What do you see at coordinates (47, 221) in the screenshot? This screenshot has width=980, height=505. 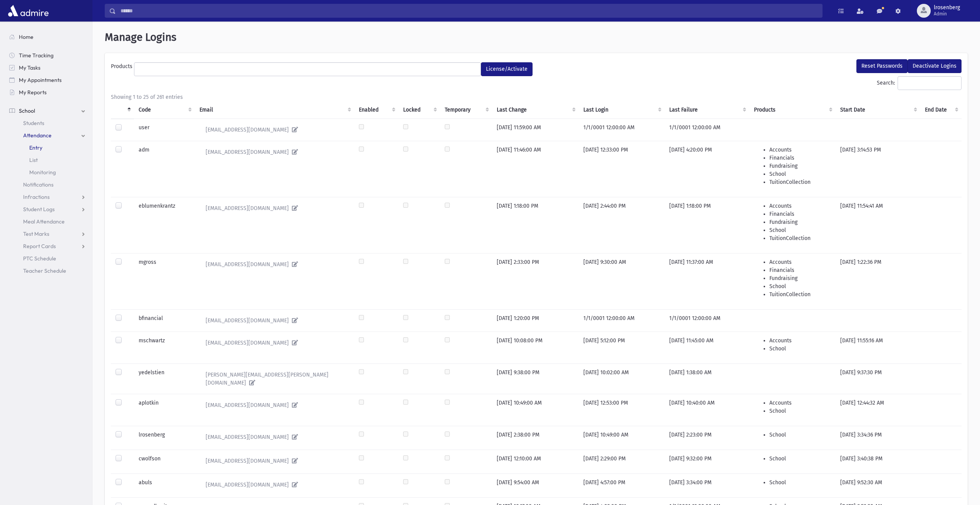 I see `a: Meal Attendance` at bounding box center [47, 221].